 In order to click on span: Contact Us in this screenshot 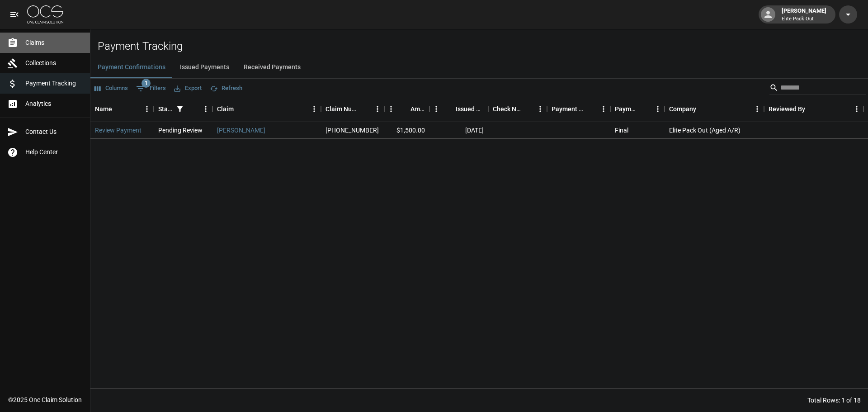, I will do `click(54, 131)`.